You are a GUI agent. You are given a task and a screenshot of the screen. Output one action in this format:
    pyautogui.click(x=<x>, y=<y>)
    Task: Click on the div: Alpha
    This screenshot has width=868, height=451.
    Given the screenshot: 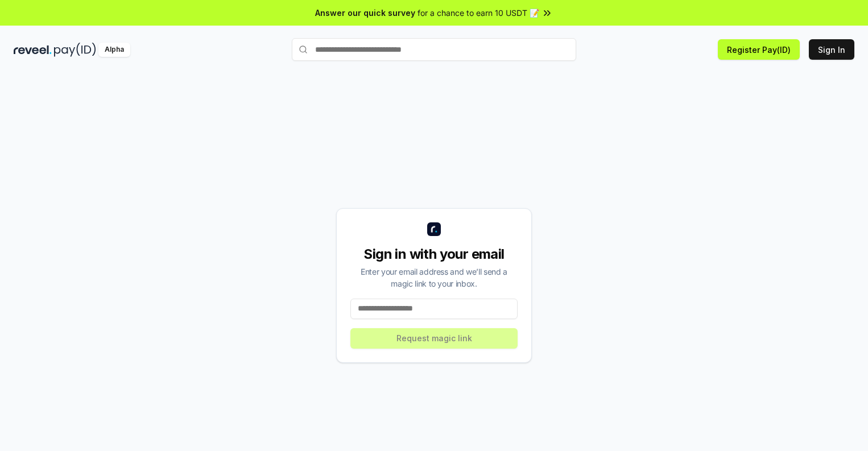 What is the action you would take?
    pyautogui.click(x=115, y=49)
    